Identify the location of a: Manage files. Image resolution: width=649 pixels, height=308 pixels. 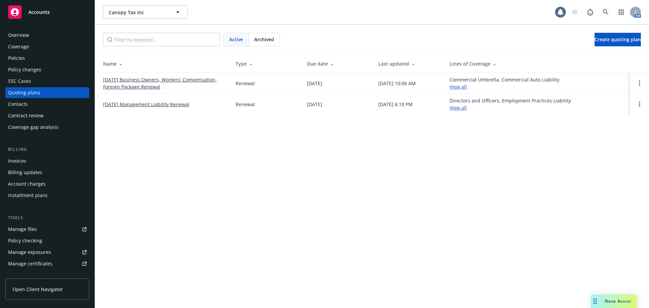
(47, 229).